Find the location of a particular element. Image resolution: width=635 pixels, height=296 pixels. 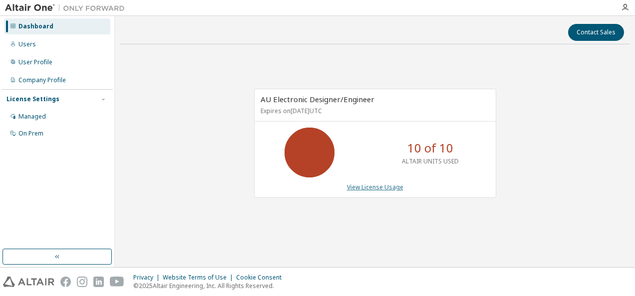

div: Privacy is located at coordinates (148, 278).